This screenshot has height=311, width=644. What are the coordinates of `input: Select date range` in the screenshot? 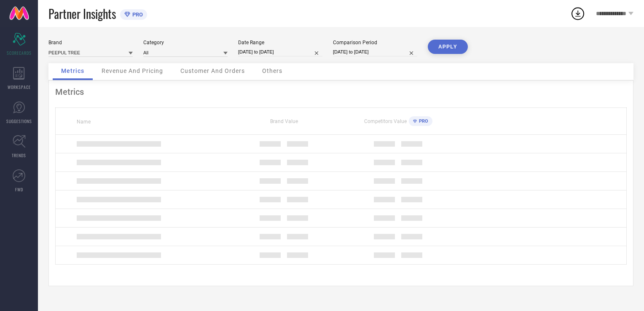 It's located at (280, 52).